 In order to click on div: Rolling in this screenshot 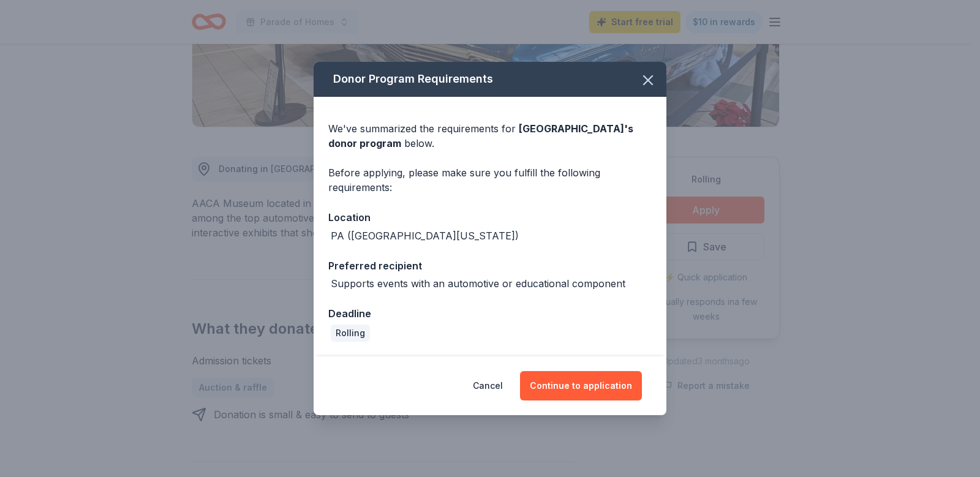, I will do `click(350, 333)`.